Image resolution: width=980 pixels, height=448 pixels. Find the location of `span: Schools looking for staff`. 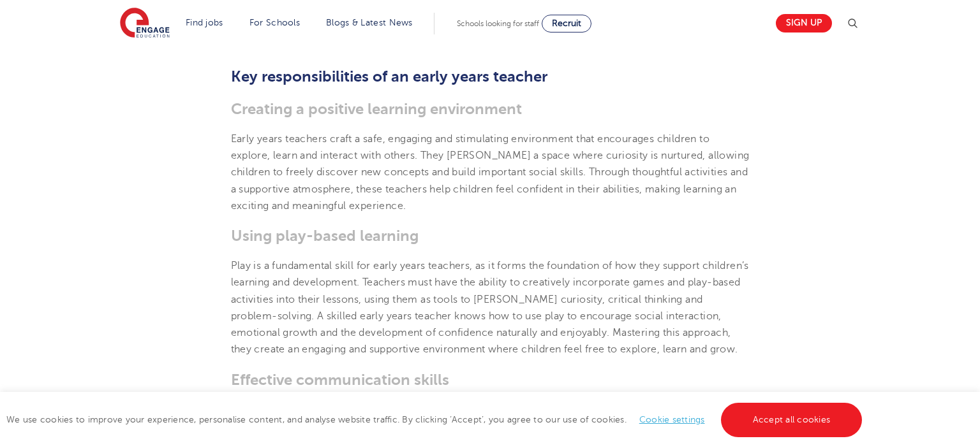

span: Schools looking for staff is located at coordinates (498, 23).